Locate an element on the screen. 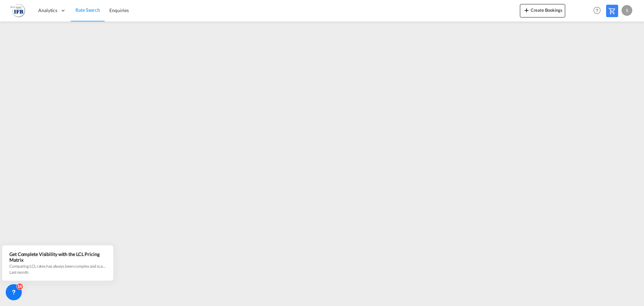 The height and width of the screenshot is (306, 644). img: b628ab10256c11eeb52753acbc15d091.png is located at coordinates (18, 10).